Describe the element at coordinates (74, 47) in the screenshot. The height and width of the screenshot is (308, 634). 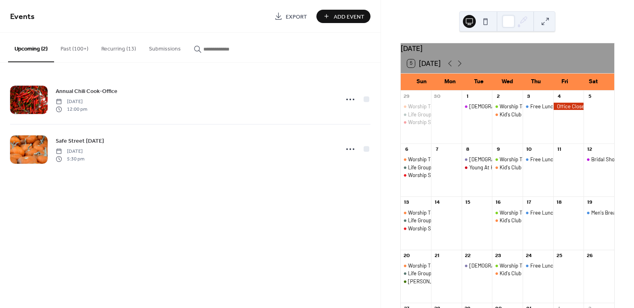
I see `button: Past (100+)` at that location.